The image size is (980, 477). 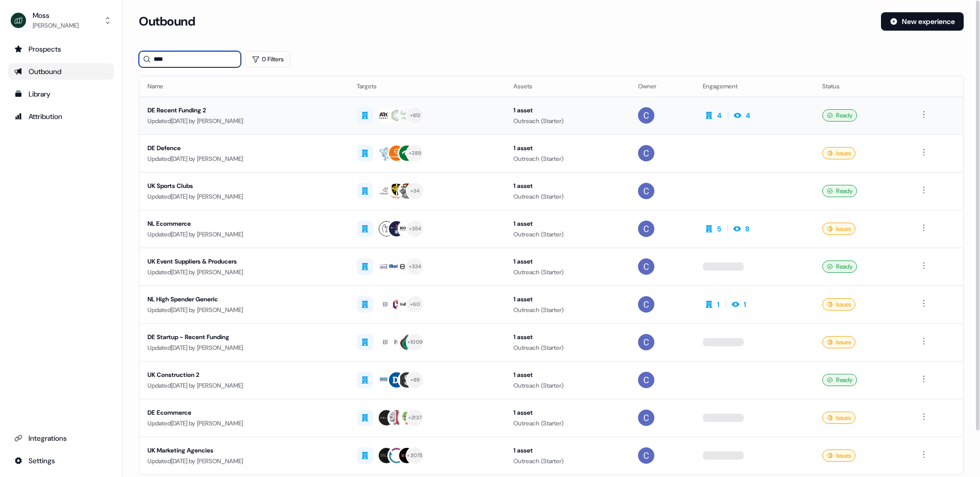 What do you see at coordinates (415, 418) in the screenshot?
I see `div: + 2137` at bounding box center [415, 418].